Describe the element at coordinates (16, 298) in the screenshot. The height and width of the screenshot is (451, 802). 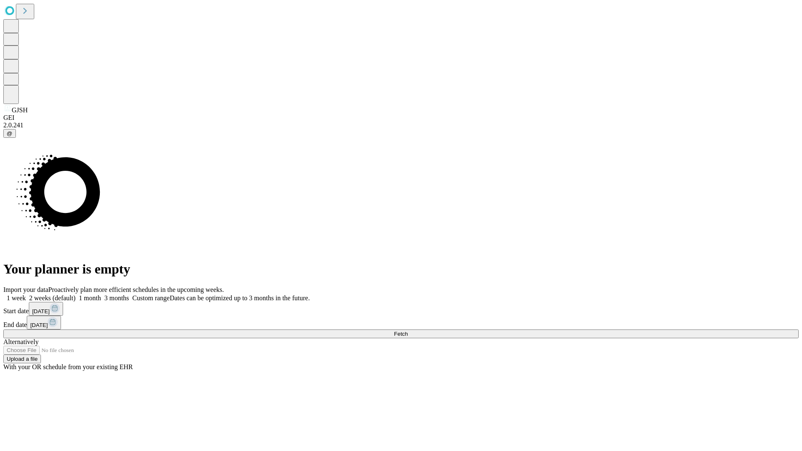
I see `span: 1 week` at that location.